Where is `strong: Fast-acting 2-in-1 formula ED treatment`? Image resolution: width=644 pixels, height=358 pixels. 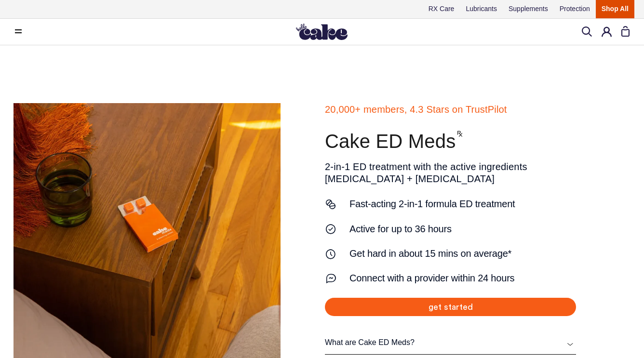 strong: Fast-acting 2-in-1 formula ED treatment is located at coordinates (463, 204).